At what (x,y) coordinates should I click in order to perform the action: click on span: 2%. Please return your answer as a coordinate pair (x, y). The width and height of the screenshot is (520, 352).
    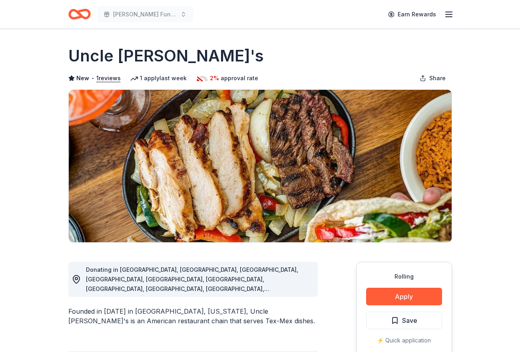
    Looking at the image, I should click on (214, 78).